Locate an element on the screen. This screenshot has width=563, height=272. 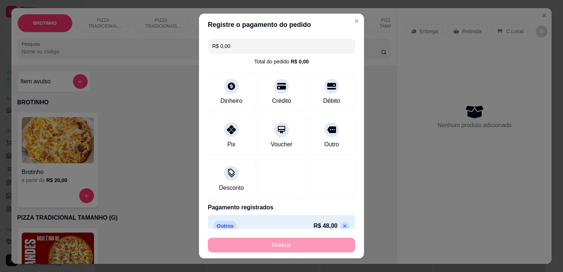
div: Débito is located at coordinates (332, 101).